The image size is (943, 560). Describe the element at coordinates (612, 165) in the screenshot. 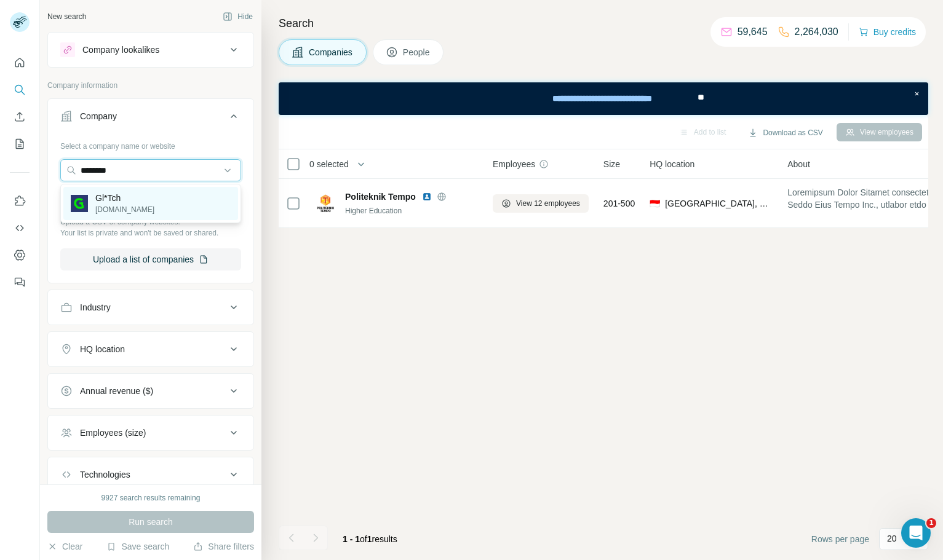

I see `span: Size` at that location.